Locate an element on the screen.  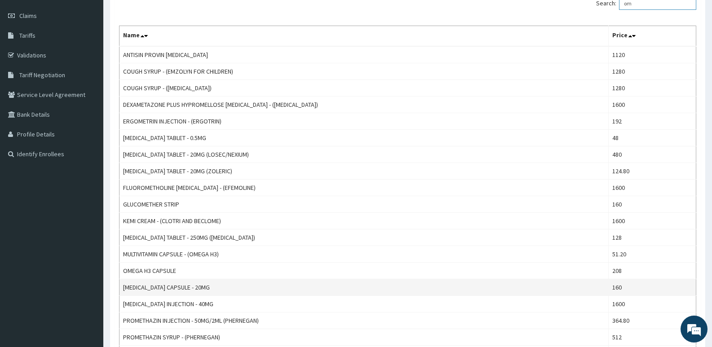
td: ERGOMETRIN INJECTION - (ERGOTRIN) is located at coordinates (364, 121).